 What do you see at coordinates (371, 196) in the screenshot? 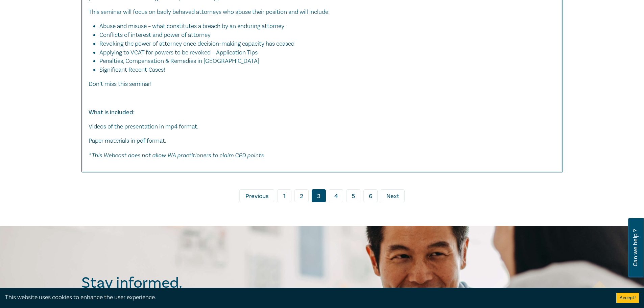
I see `a: 6` at bounding box center [371, 196].